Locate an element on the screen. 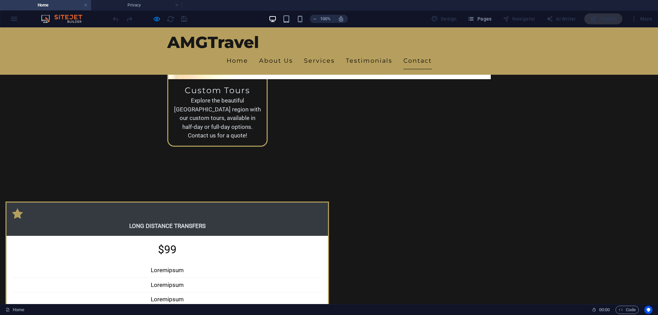 The width and height of the screenshot is (658, 315). a: Contact is located at coordinates (417, 33).